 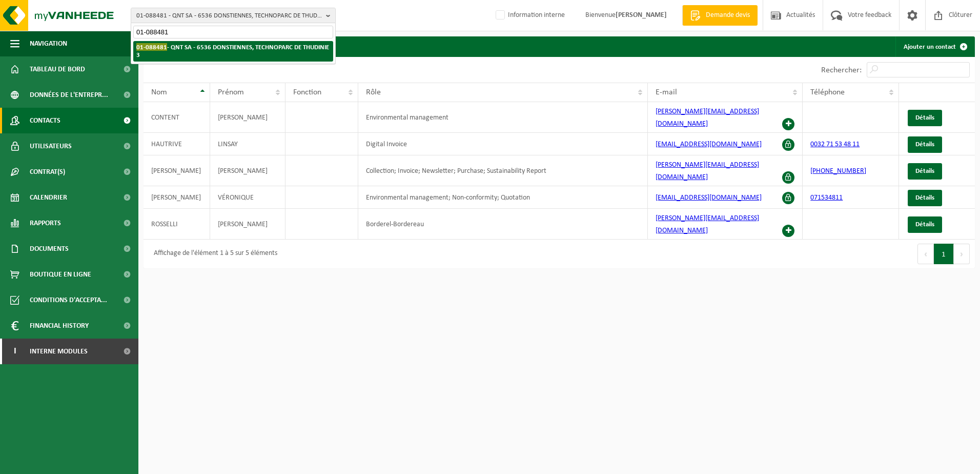 I want to click on span: Contrat(s), so click(x=47, y=172).